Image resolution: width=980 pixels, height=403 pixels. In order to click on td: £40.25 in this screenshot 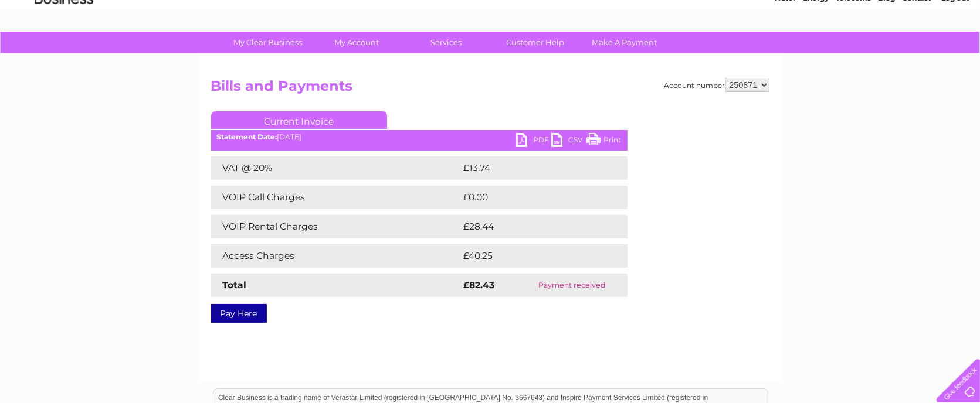, I will do `click(532, 256)`.